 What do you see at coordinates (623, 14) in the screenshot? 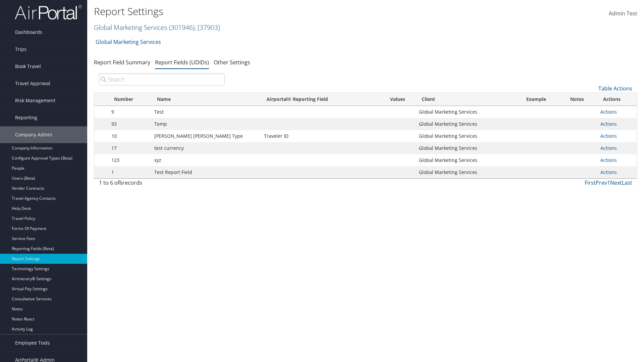
I see `a: Admin Test` at bounding box center [623, 14].